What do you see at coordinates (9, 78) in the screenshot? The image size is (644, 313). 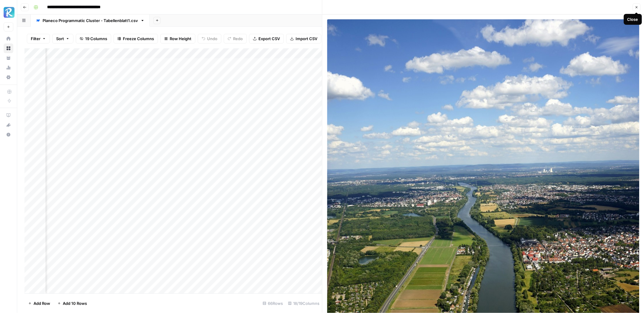 I see `a: Settings` at bounding box center [9, 78].